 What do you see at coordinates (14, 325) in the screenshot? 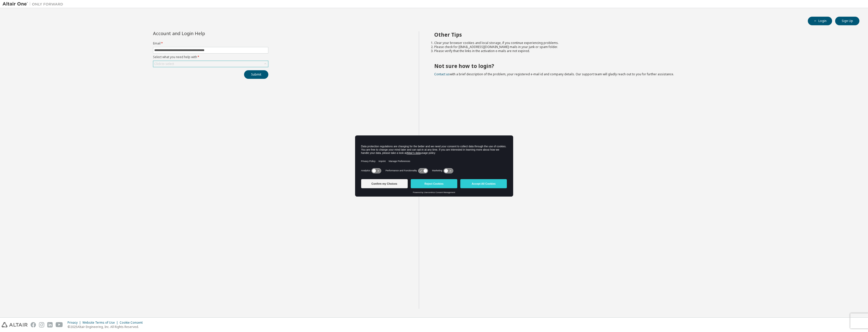
I see `img: altair_logo.svg` at bounding box center [14, 325].